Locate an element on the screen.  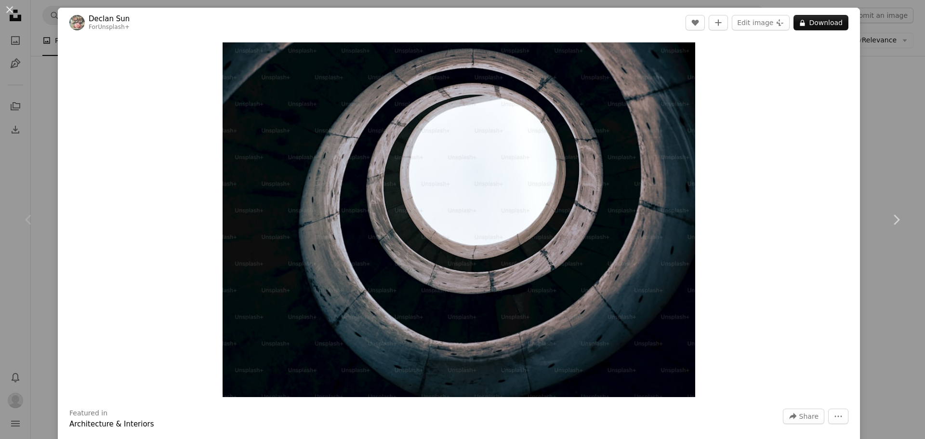
img: A circular window in a concrete structure is located at coordinates (459, 220).